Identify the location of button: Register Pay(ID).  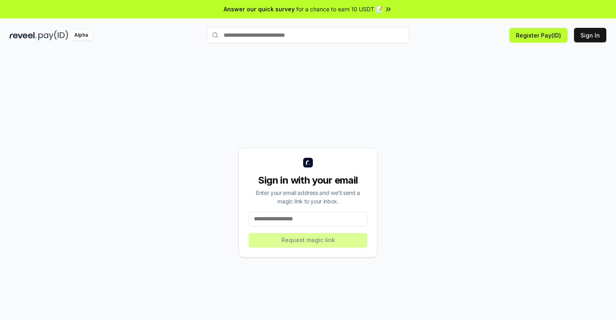
(539, 35).